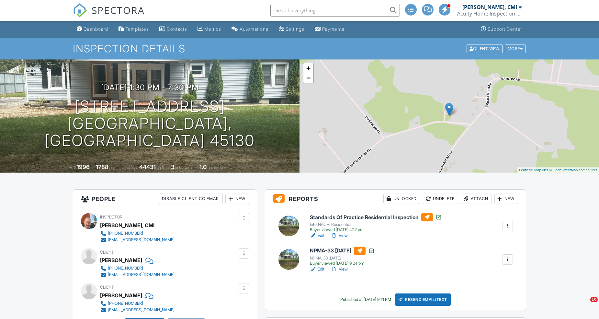 The image size is (599, 319). What do you see at coordinates (134, 29) in the screenshot?
I see `a: Templates` at bounding box center [134, 29].